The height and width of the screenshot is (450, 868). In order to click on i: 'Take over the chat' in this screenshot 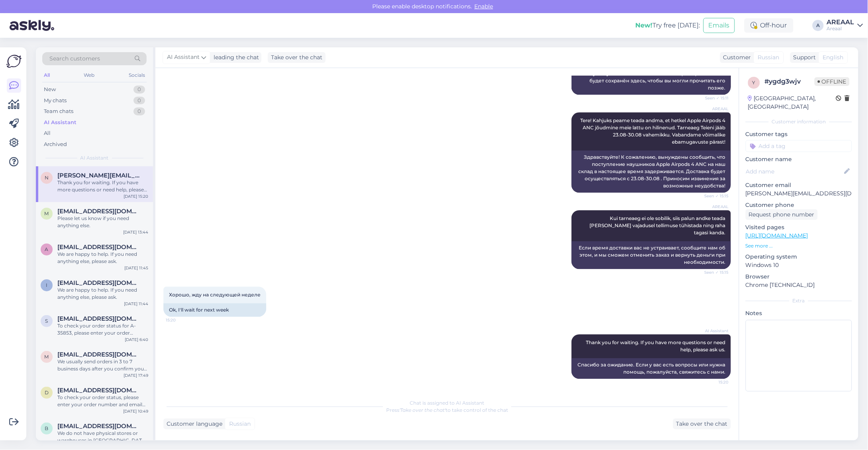, I will do `click(422, 410)`.